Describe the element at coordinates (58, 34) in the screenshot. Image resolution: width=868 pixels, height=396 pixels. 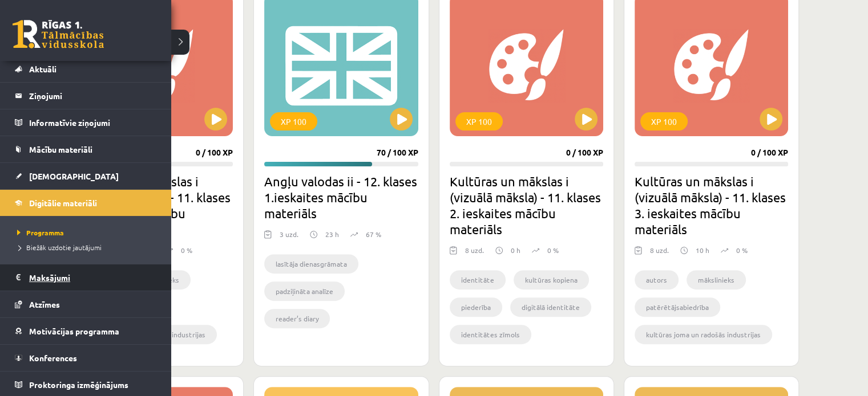
I see `a: Rīgas 1. Tālmācības vidusskola` at that location.